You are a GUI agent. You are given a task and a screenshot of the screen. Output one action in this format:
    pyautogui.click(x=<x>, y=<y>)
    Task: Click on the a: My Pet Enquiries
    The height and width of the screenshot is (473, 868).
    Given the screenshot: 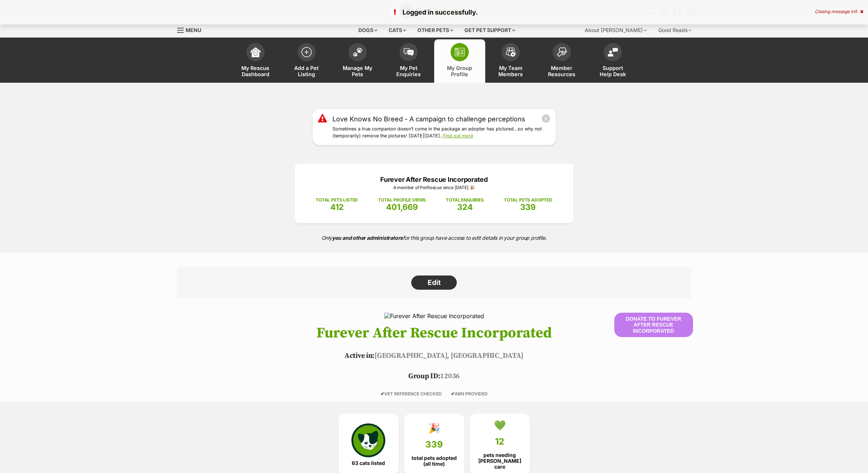 What is the action you would take?
    pyautogui.click(x=408, y=61)
    